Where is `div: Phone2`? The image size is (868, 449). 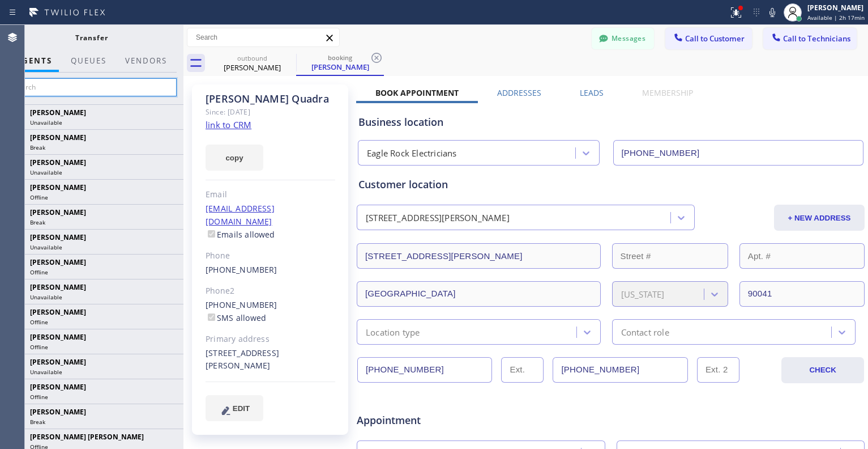
div: Phone2 is located at coordinates (270, 291).